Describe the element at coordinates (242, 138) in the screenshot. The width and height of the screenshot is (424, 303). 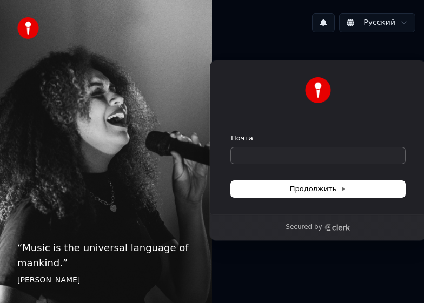
I see `label: Почта` at that location.